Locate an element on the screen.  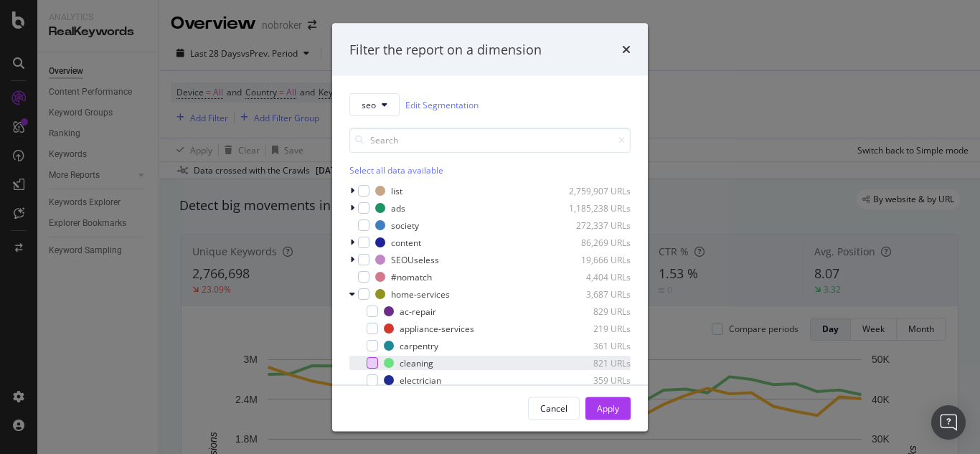
div: times is located at coordinates (626, 50).